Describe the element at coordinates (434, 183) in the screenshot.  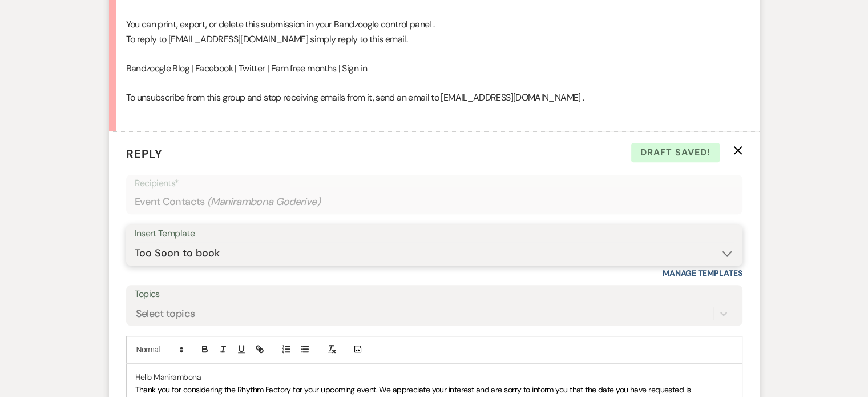
I see `p: Recipients*` at that location.